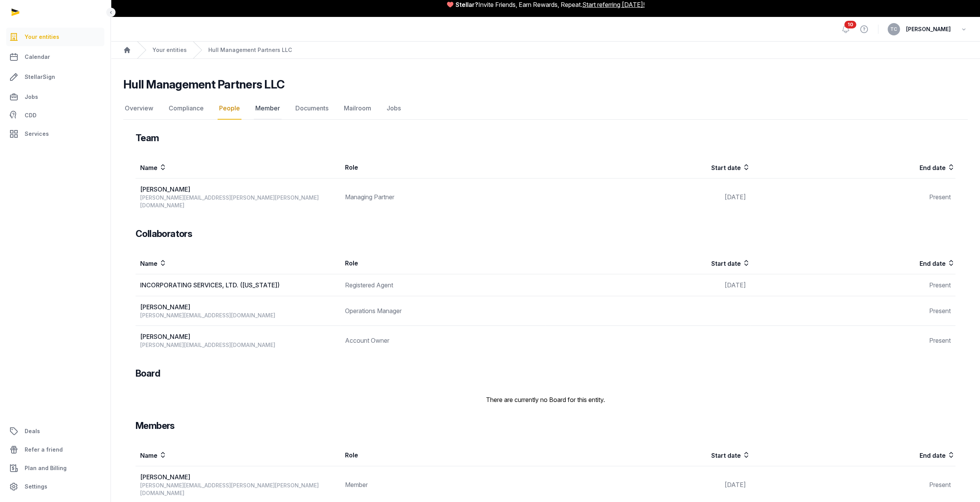 The height and width of the screenshot is (502, 980). I want to click on a: Documents, so click(312, 108).